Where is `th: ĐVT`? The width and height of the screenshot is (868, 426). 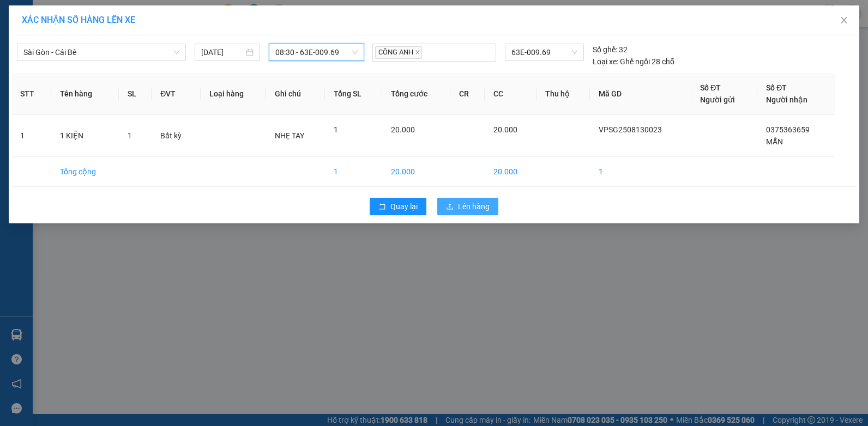
th: ĐVT is located at coordinates (176, 93).